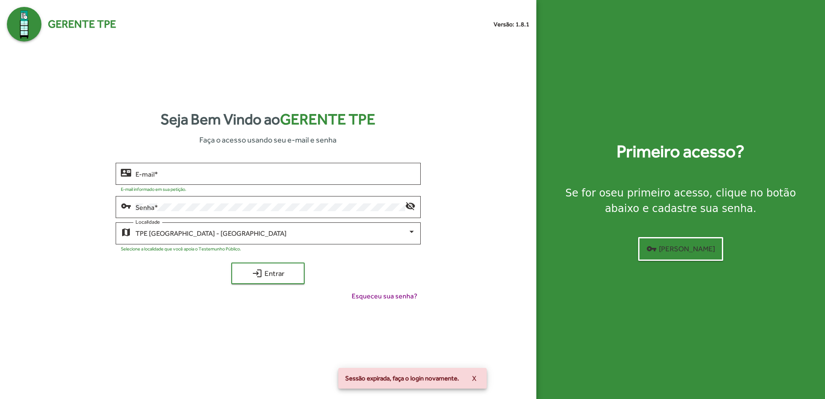 Image resolution: width=825 pixels, height=399 pixels. What do you see at coordinates (268, 273) in the screenshot?
I see `span: Entrar` at bounding box center [268, 273].